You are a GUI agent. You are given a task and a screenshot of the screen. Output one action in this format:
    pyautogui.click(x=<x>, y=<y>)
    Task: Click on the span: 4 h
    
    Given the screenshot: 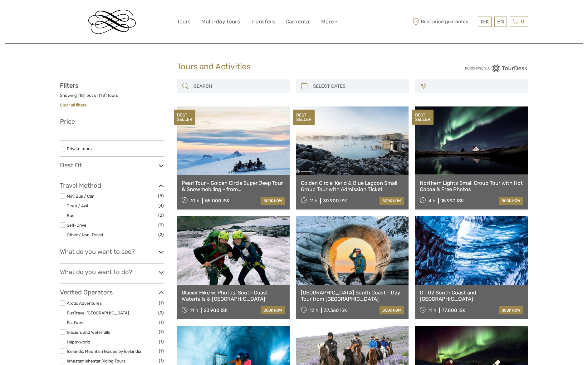 What is the action you would take?
    pyautogui.click(x=432, y=201)
    